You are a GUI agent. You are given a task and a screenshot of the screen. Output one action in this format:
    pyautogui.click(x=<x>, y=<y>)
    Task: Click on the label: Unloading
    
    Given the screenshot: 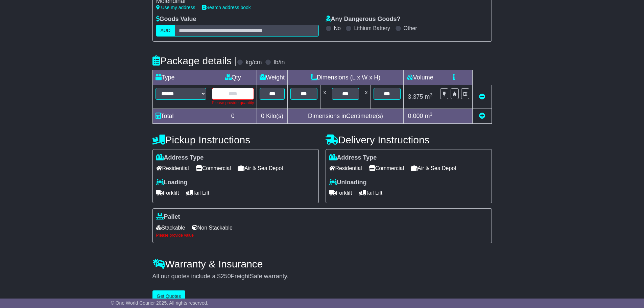 What is the action you would take?
    pyautogui.click(x=348, y=183)
    